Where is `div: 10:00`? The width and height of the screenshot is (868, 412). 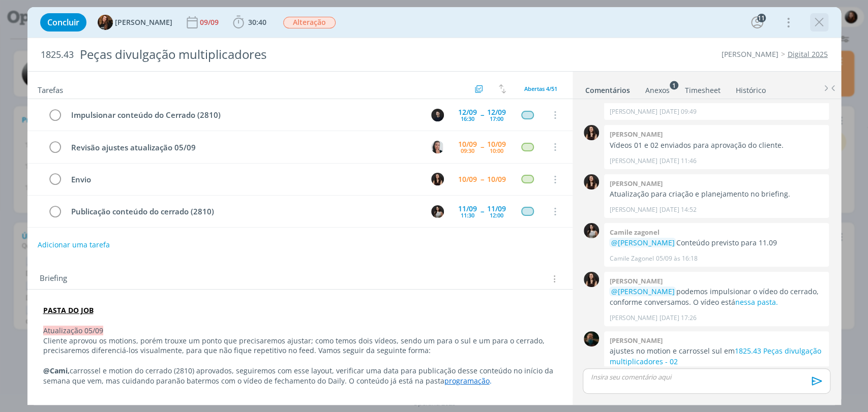 div: 10:00 is located at coordinates (497, 151).